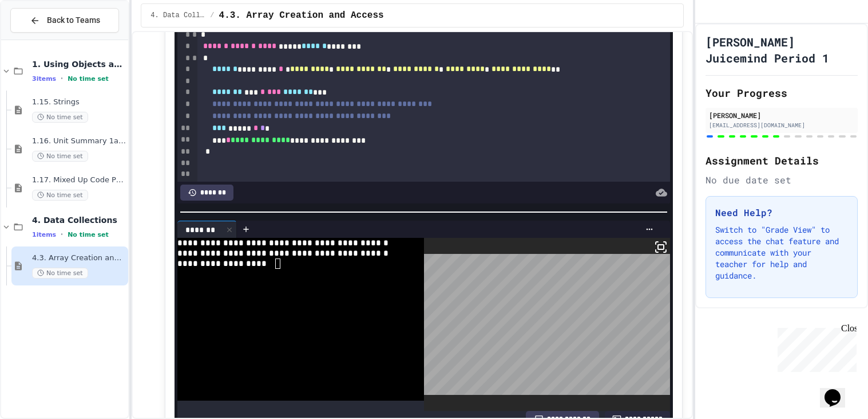  I want to click on h2: Your Progress, so click(782, 93).